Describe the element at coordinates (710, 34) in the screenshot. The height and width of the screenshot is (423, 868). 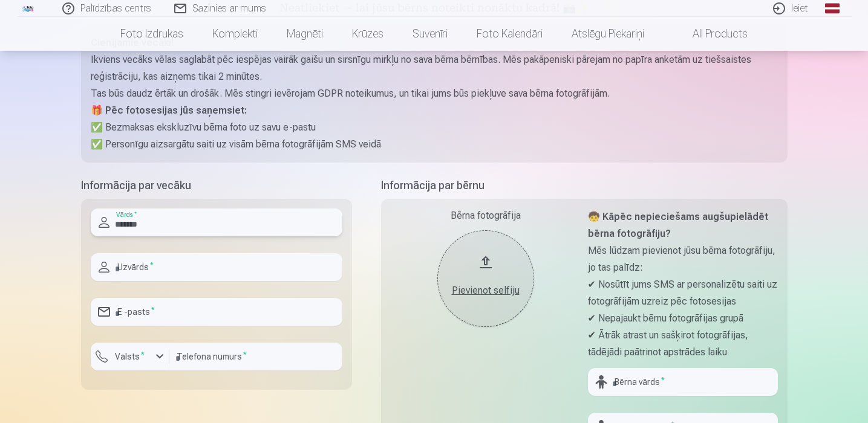
I see `a: All products` at that location.